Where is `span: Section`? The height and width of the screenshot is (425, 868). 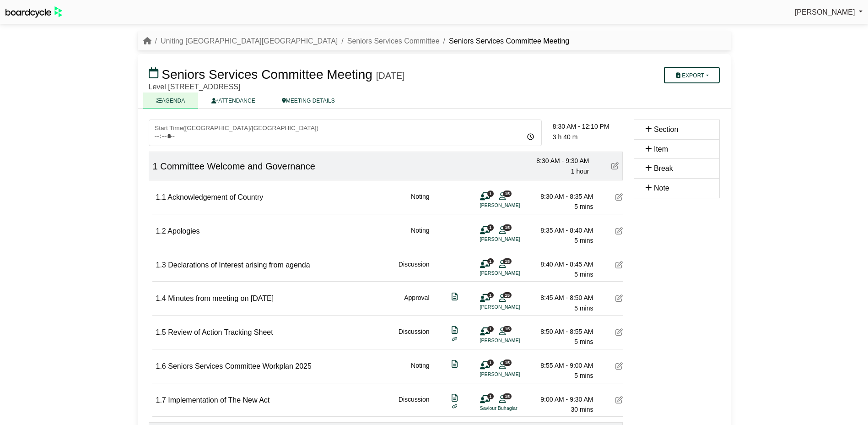
span: Section is located at coordinates (666, 129).